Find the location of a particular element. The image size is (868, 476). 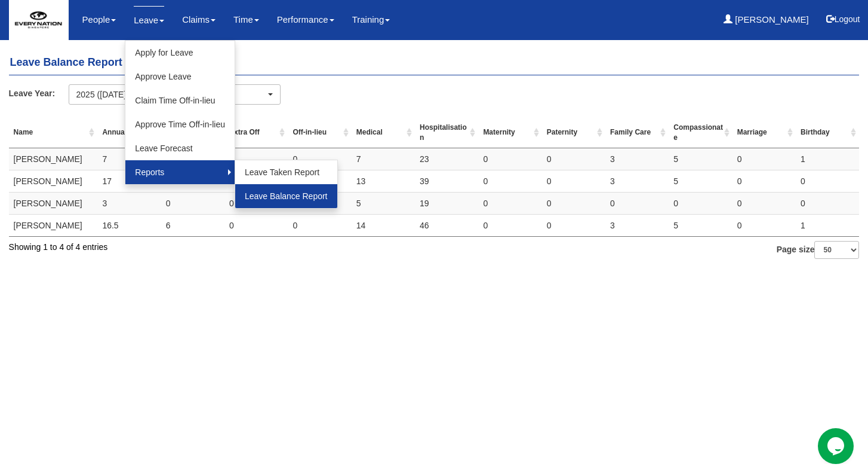

th: Annual : activate to sort column ascending is located at coordinates (129, 133).